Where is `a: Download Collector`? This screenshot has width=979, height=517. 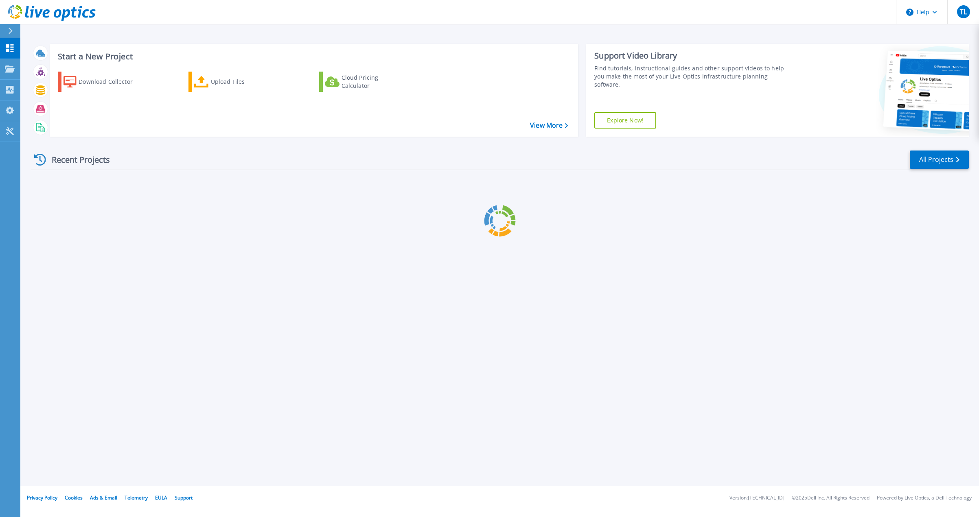 a: Download Collector is located at coordinates (103, 82).